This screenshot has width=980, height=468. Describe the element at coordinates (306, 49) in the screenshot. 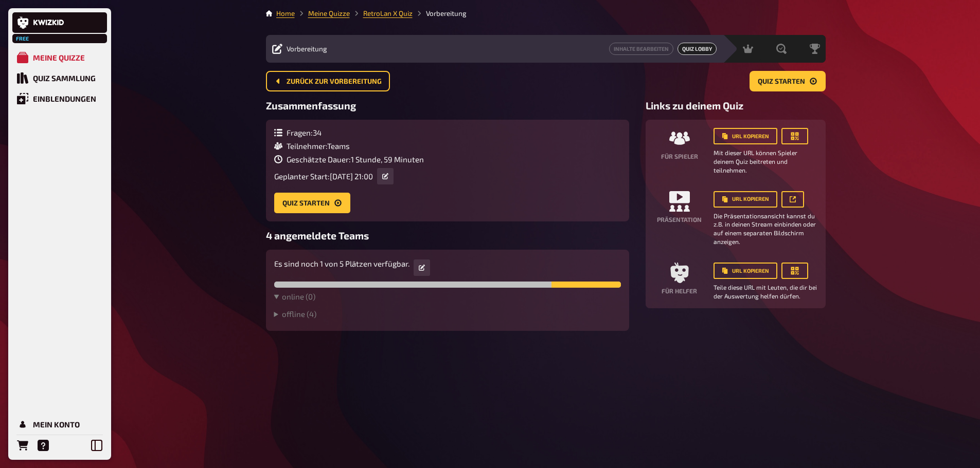

I see `span: Vorbereitung` at that location.